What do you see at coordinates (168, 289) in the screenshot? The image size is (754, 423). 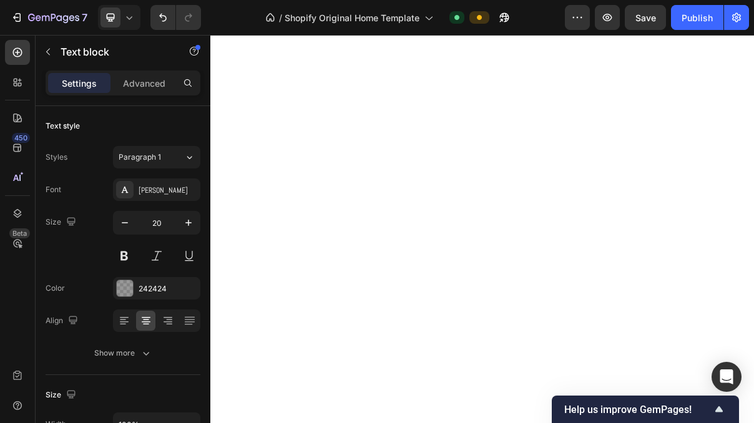 I see `div: 242424` at bounding box center [168, 289].